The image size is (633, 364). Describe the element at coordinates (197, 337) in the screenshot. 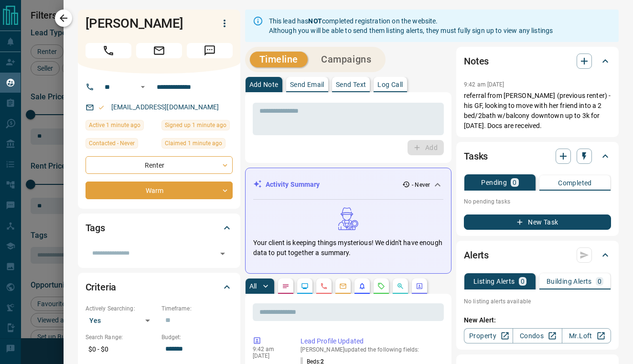

I see `p: Budget:` at that location.